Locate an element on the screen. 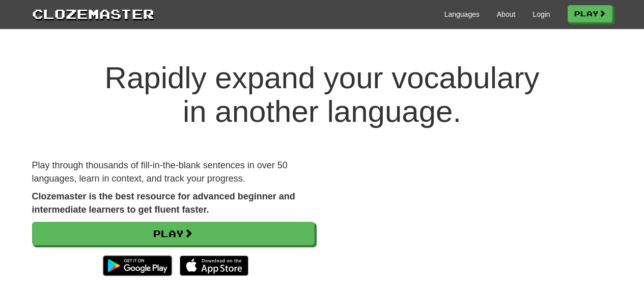 The image size is (644, 281). img: Download_on_the_App_Store_Badge_US-UK_135x40-25178aeef6eb6b83b96f5f2d004eda3bffbb37122de64afbaef7... is located at coordinates (214, 266).